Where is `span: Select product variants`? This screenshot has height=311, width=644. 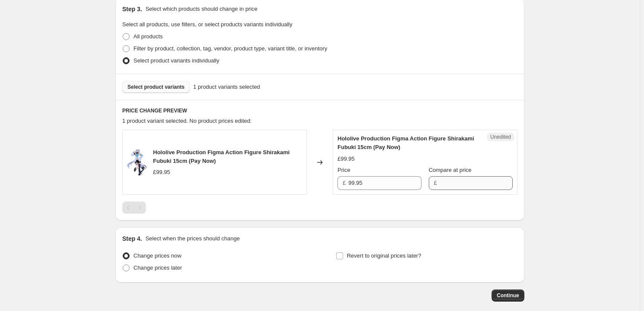
span: Select product variants is located at coordinates (156, 87).